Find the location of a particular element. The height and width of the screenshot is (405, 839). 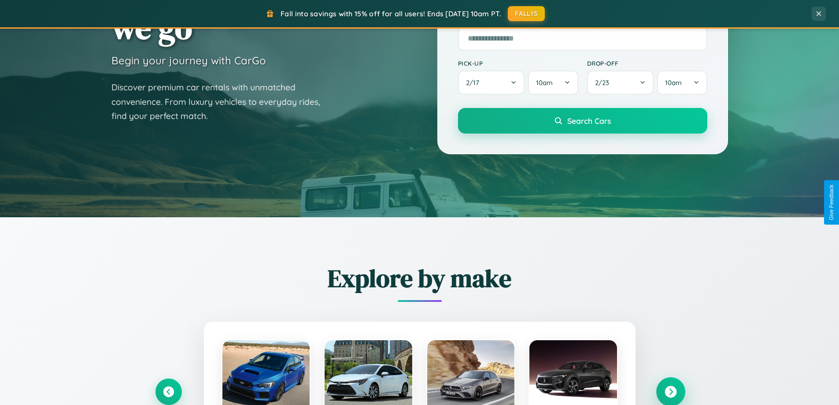

button: FALL15 is located at coordinates (527, 14).